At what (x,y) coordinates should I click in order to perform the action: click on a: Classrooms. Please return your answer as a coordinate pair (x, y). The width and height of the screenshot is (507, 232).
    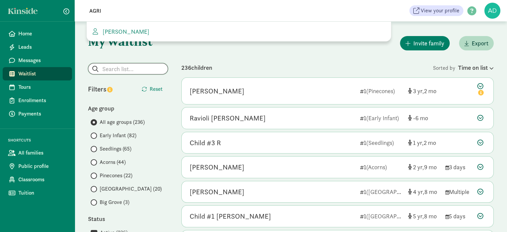
    Looking at the image, I should click on (37, 179).